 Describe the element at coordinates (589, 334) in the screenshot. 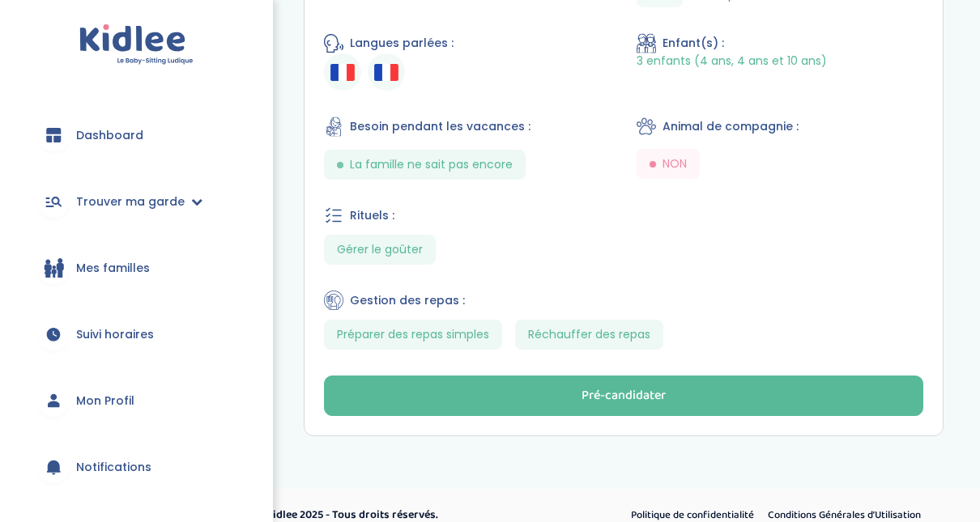

I see `span: Réchauffer des repas` at that location.